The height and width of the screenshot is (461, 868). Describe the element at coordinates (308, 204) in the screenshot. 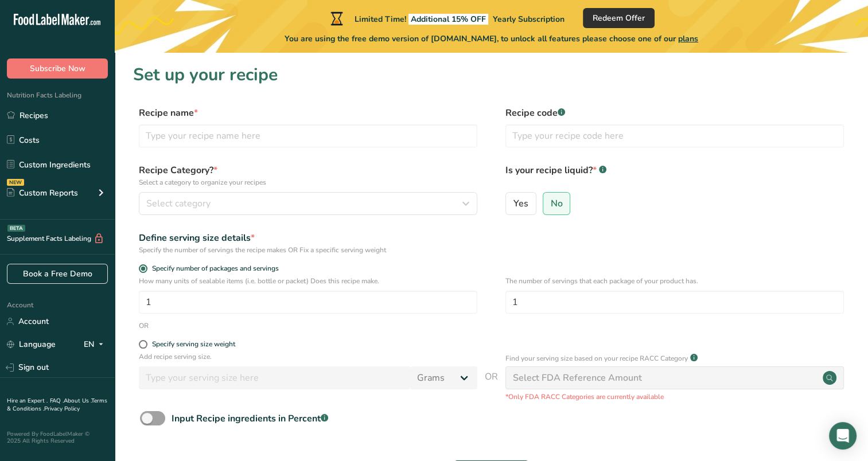

I see `button: Select category` at that location.